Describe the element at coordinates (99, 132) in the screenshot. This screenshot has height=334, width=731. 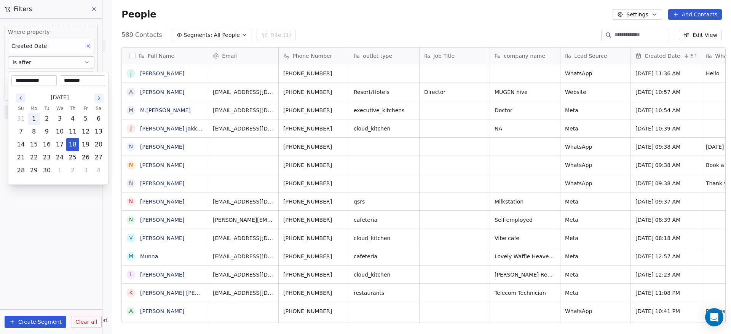
I see `button: Saturday, September 13th, 2025` at that location.